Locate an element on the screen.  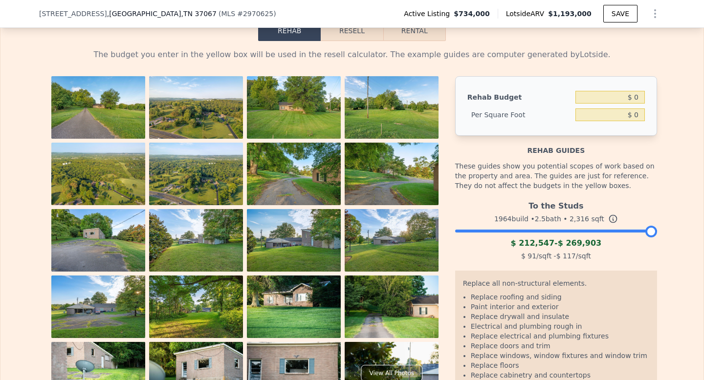
button: Rehab is located at coordinates (289, 31).